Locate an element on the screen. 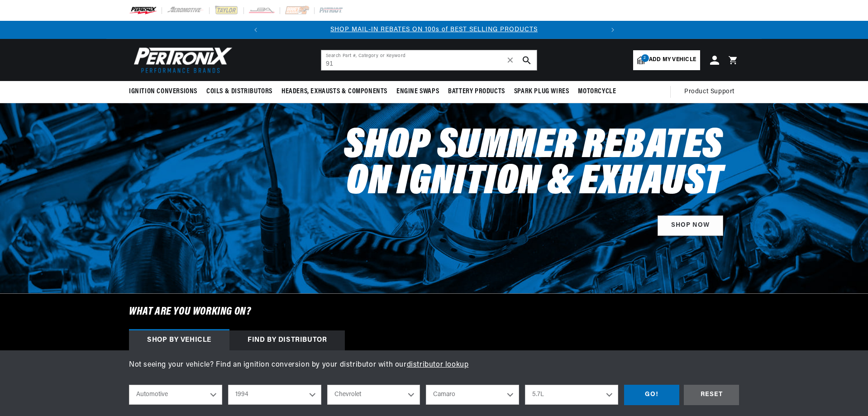  summary: Product Support is located at coordinates (712, 92).